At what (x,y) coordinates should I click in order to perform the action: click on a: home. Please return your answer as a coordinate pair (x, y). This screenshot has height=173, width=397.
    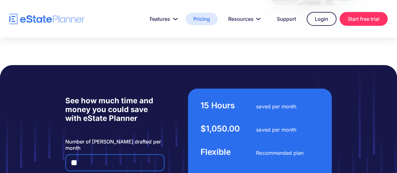
    Looking at the image, I should click on (47, 19).